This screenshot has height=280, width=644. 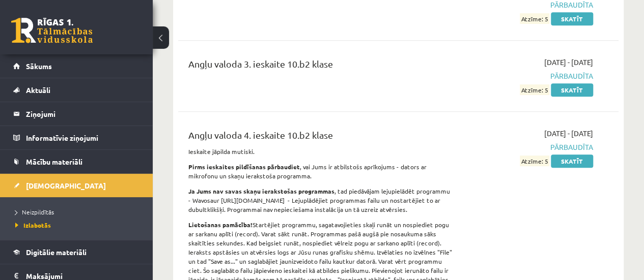 What do you see at coordinates (76, 90) in the screenshot?
I see `a: Aktuāli` at bounding box center [76, 90].